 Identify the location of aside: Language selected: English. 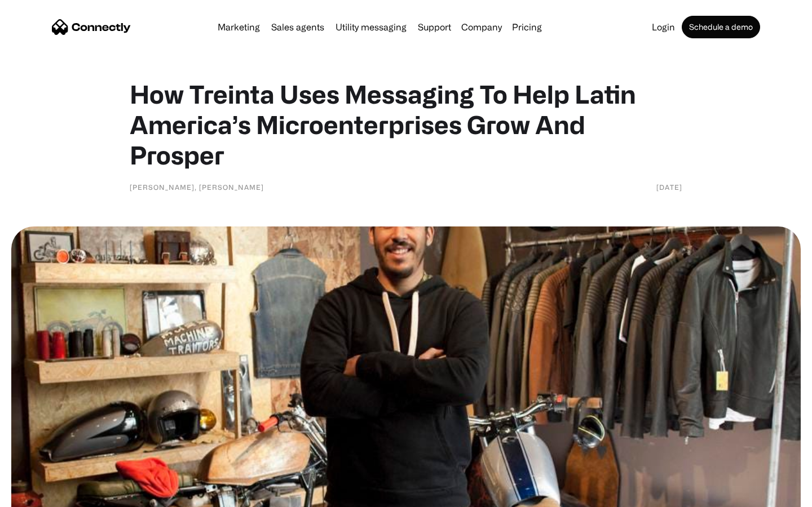
(39, 496).